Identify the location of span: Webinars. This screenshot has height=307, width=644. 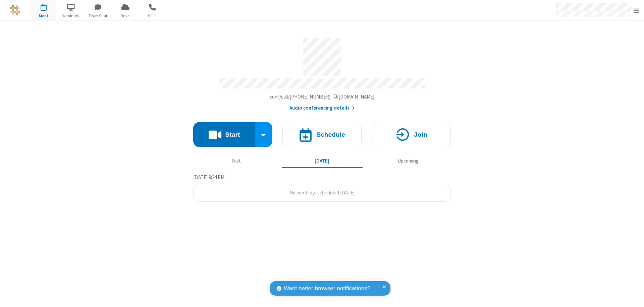
(71, 16).